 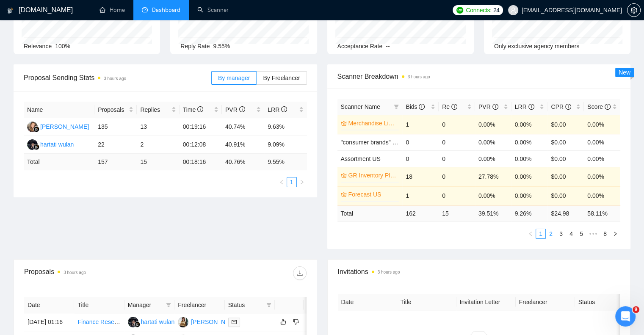 I want to click on th: Proposals, so click(x=116, y=110).